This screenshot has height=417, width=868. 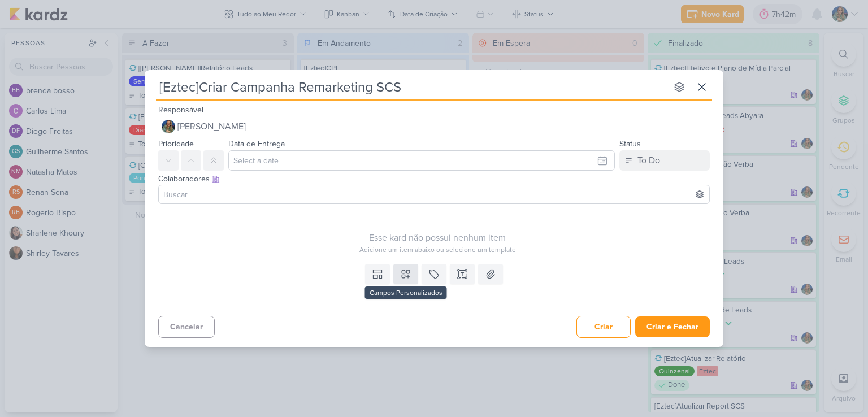 What do you see at coordinates (437, 238) in the screenshot?
I see `div: Esse kard não possui nenhum item` at bounding box center [437, 238].